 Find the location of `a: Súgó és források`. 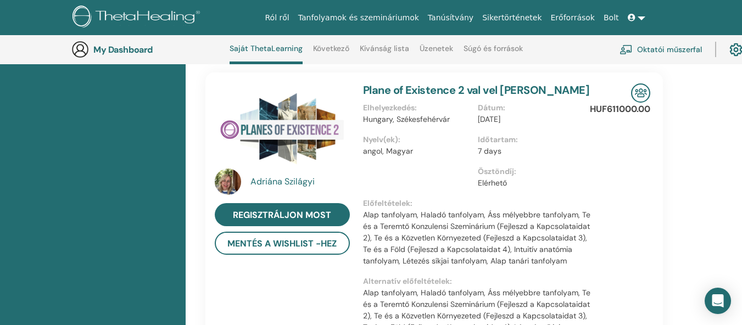

a: Súgó és források is located at coordinates (493, 53).